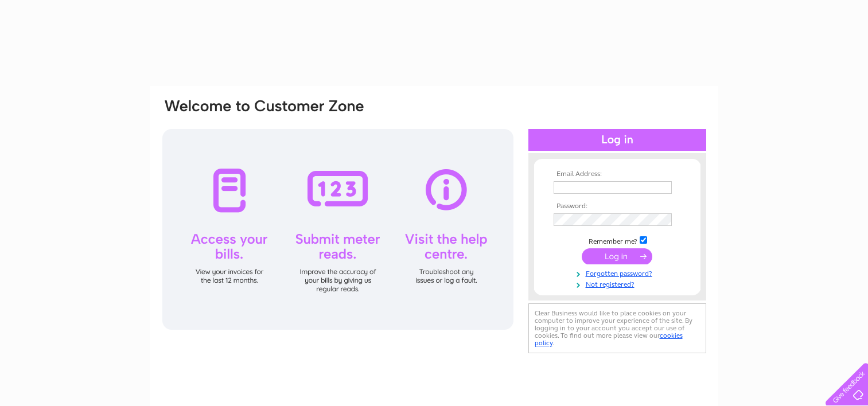  What do you see at coordinates (619, 284) in the screenshot?
I see `a: Not registered?` at bounding box center [619, 284].